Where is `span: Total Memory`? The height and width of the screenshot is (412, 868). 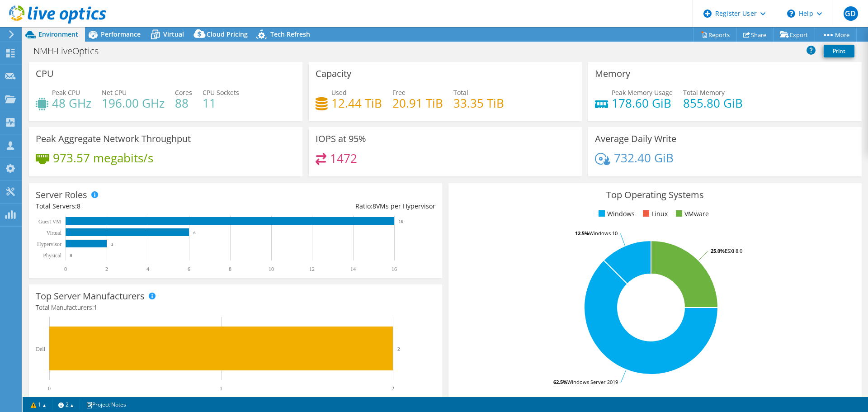
span: Total Memory is located at coordinates (704, 92).